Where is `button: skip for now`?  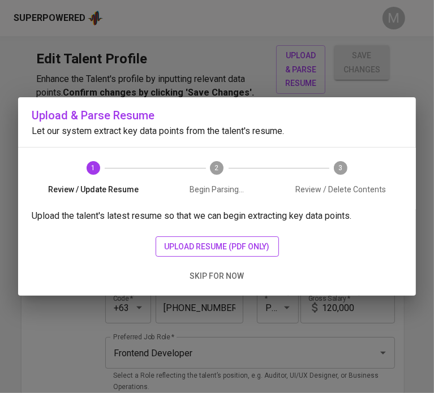 button: skip for now is located at coordinates (217, 276).